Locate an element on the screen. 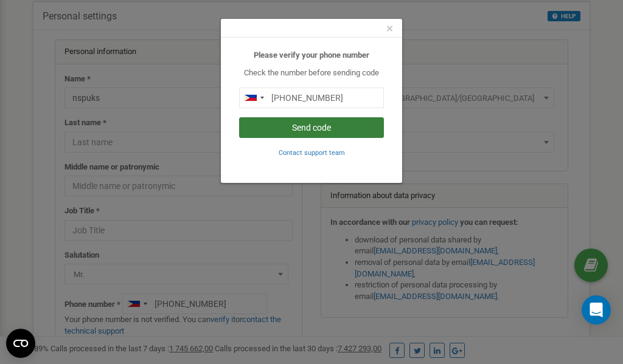 This screenshot has height=364, width=623. b: Please verify your phone number is located at coordinates (312, 55).